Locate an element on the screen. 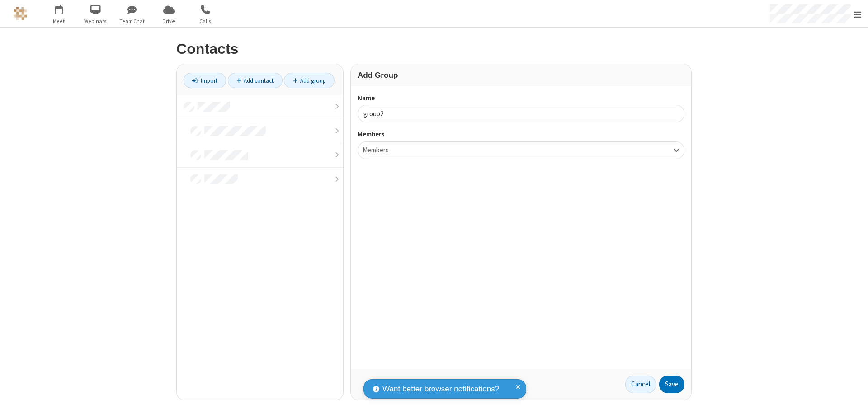  a: Import is located at coordinates (205, 80).